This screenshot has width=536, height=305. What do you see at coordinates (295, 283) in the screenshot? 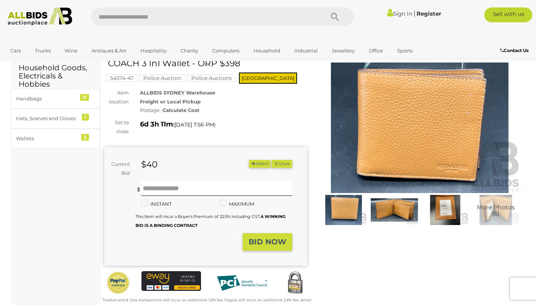
I see `img: Secured by Rapid SSL` at bounding box center [295, 283].